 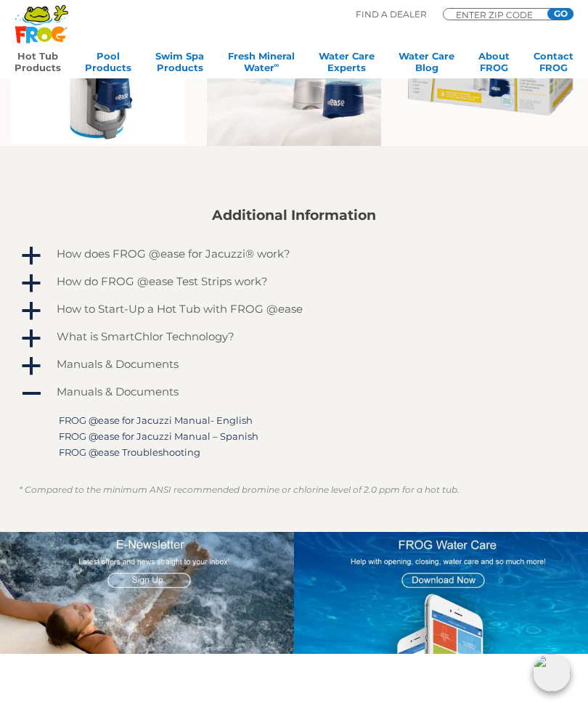 I want to click on input: Zip Code Form, so click(x=498, y=15).